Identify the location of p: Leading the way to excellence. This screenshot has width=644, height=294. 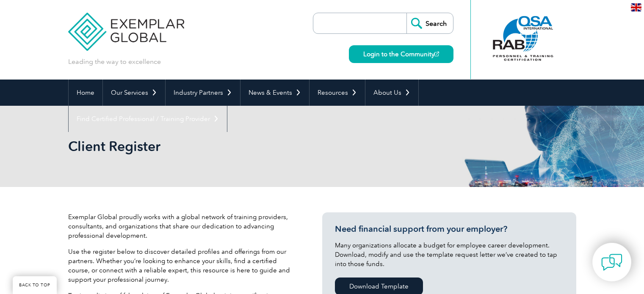
(114, 62).